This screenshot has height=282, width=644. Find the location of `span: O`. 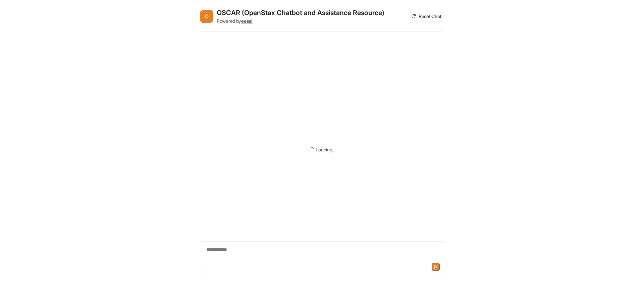

span: O is located at coordinates (207, 17).